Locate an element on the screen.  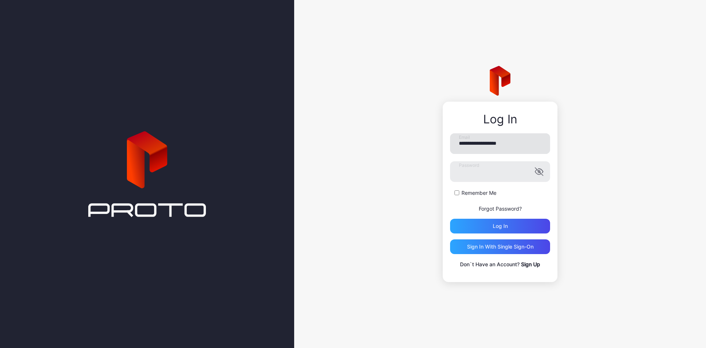
div: Log In is located at coordinates (500, 119).